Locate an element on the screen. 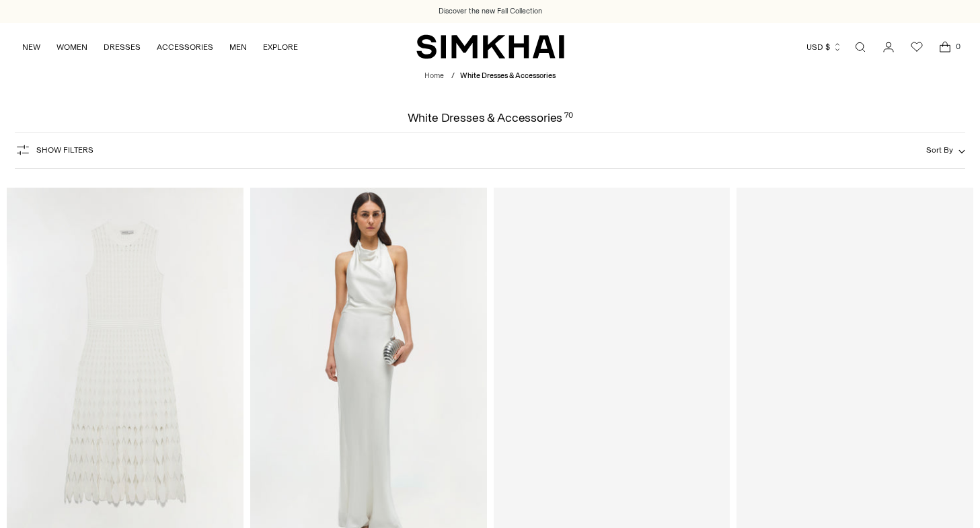  button: Sort By is located at coordinates (945, 150).